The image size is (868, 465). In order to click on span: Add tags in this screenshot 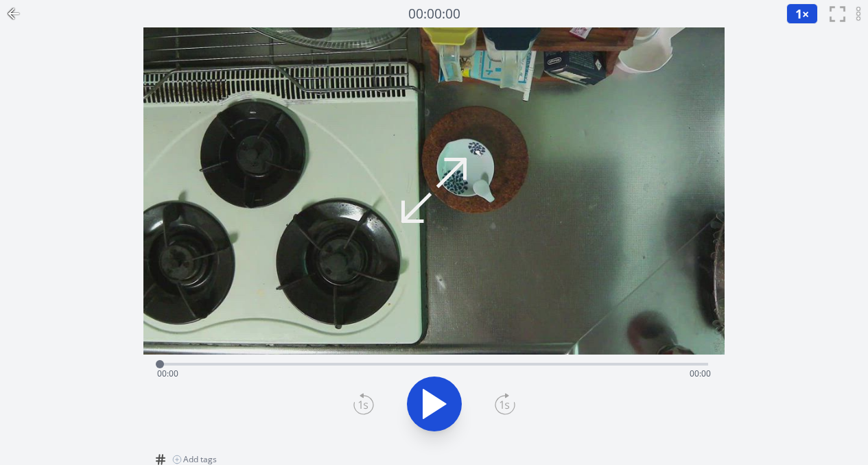, I will do `click(199, 460)`.